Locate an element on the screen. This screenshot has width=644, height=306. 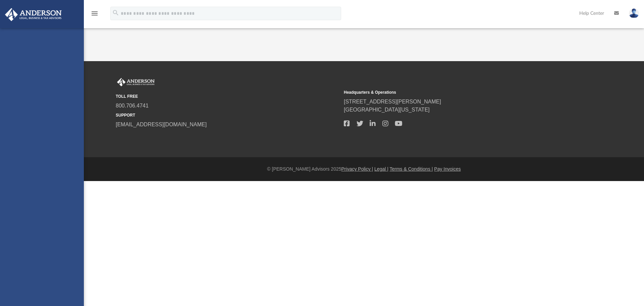
i: menu is located at coordinates (95, 13).